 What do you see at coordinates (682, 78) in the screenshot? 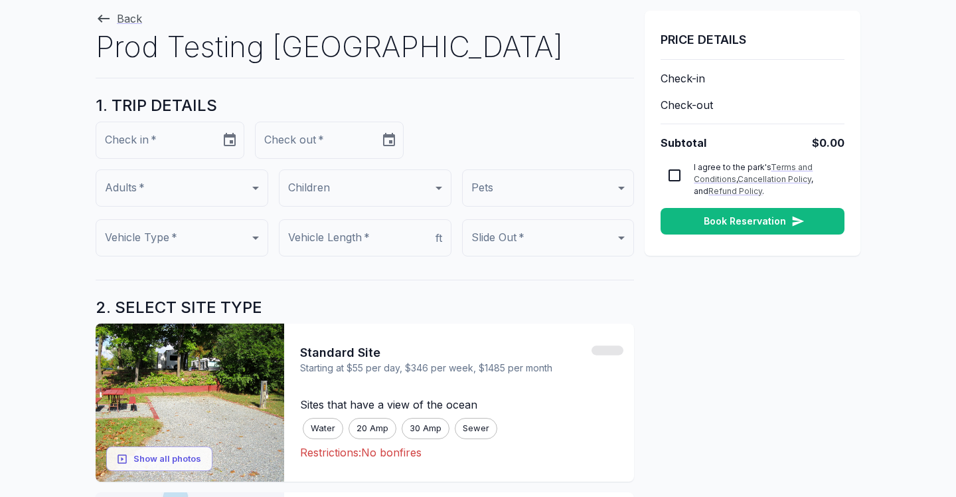
I see `span: Check-in` at bounding box center [682, 78].